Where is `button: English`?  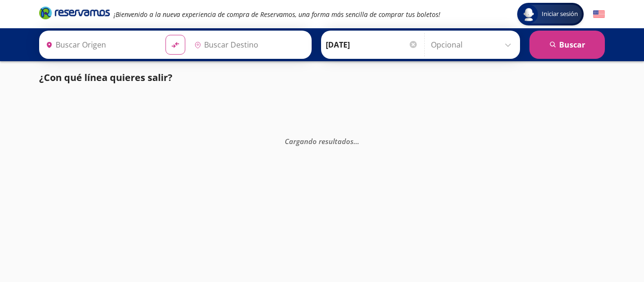
button: English is located at coordinates (599, 14).